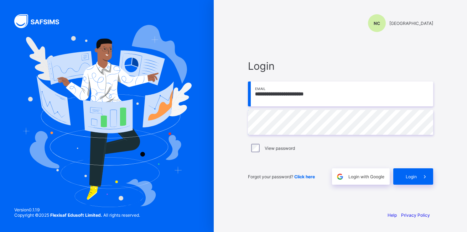 The image size is (467, 232). What do you see at coordinates (392, 215) in the screenshot?
I see `a: Help` at bounding box center [392, 215].